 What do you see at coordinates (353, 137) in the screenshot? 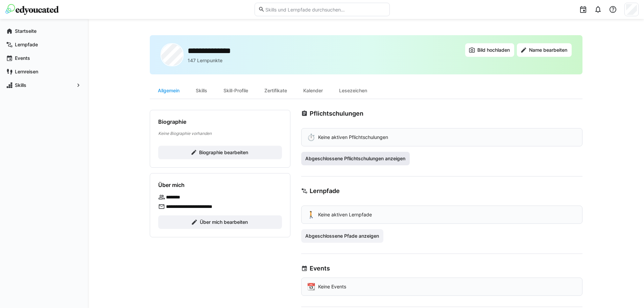
I see `p: Keine aktiven Pflichtschulungen` at bounding box center [353, 137].